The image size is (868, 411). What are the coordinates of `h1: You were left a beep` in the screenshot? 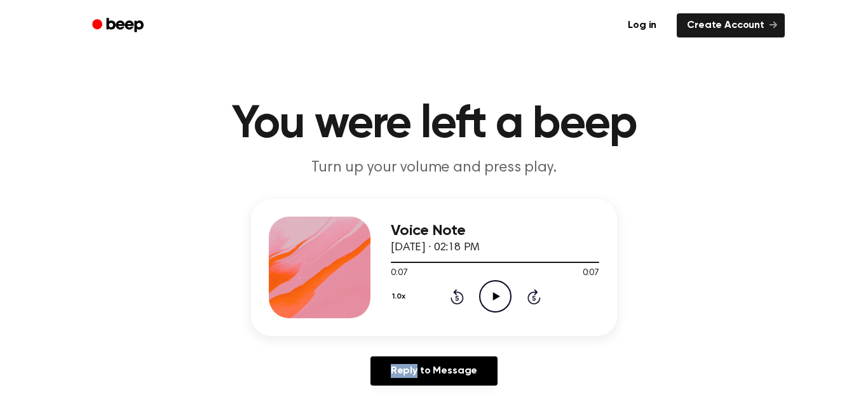 It's located at (434, 124).